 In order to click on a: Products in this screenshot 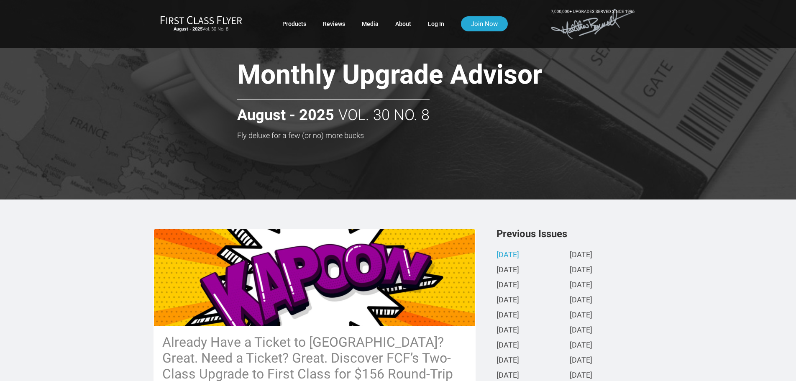, I will do `click(294, 24)`.